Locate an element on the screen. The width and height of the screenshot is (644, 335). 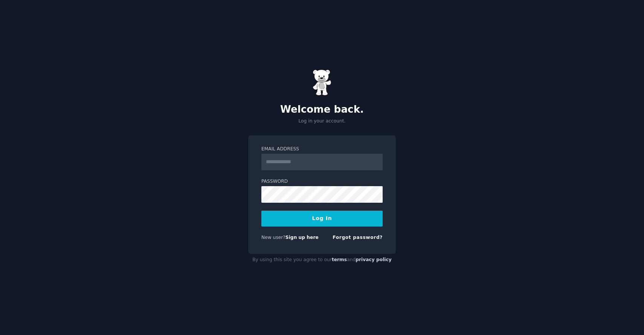
label: Password is located at coordinates (322, 182).